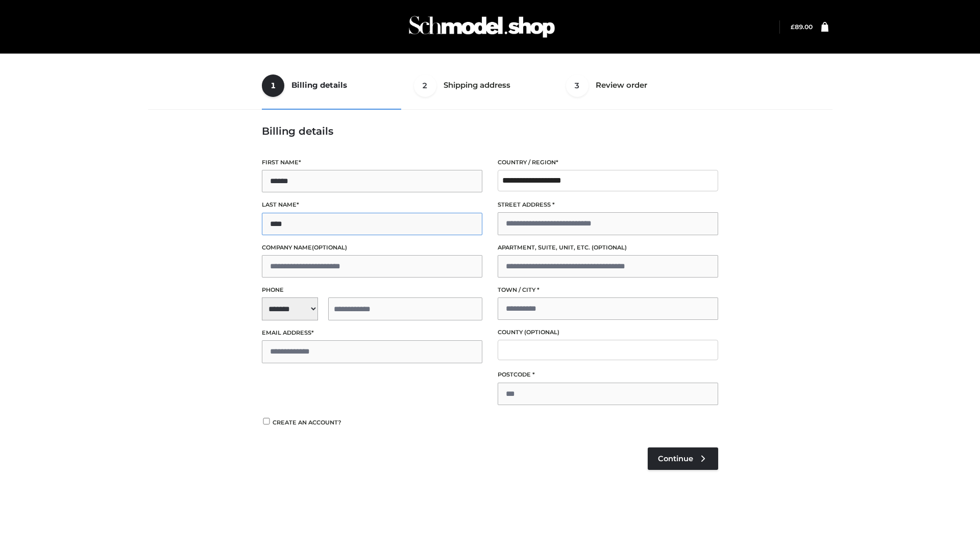 This screenshot has height=551, width=980. I want to click on a: Continue, so click(683, 458).